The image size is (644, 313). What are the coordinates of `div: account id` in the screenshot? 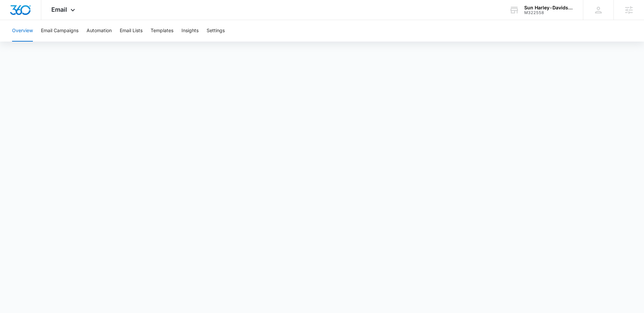 It's located at (549, 13).